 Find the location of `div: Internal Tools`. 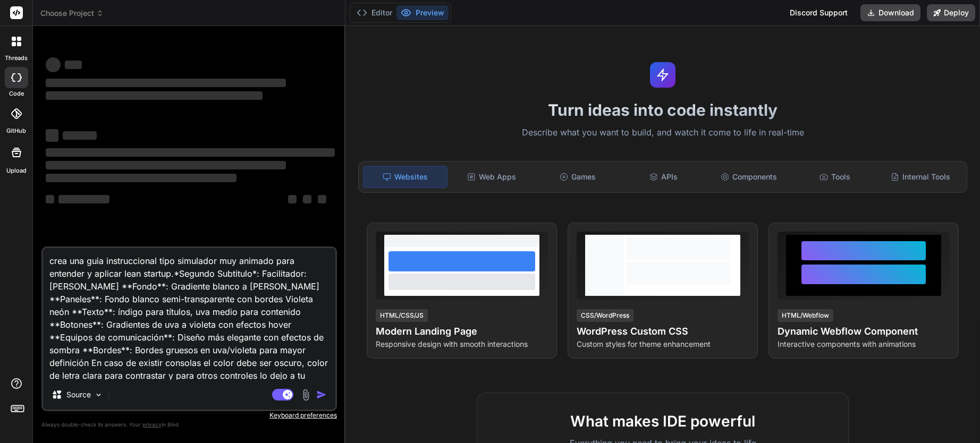

div: Internal Tools is located at coordinates (921, 176).